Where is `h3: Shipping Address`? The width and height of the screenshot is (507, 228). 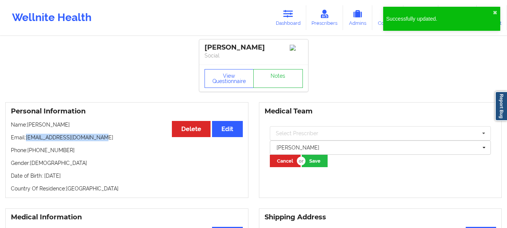 h3: Shipping Address is located at coordinates (381, 217).